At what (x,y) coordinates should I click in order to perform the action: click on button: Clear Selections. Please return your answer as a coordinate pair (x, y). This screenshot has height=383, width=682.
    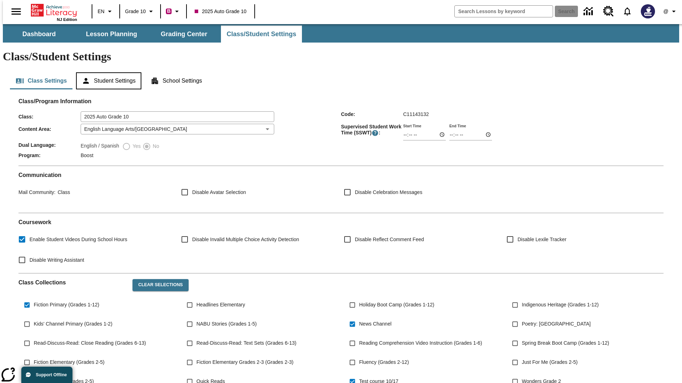
    Looking at the image, I should click on (160, 285).